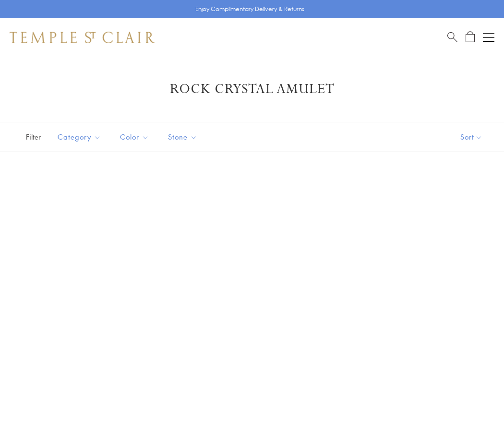 The image size is (504, 426). I want to click on h1: Rock Crystal Amulet, so click(252, 89).